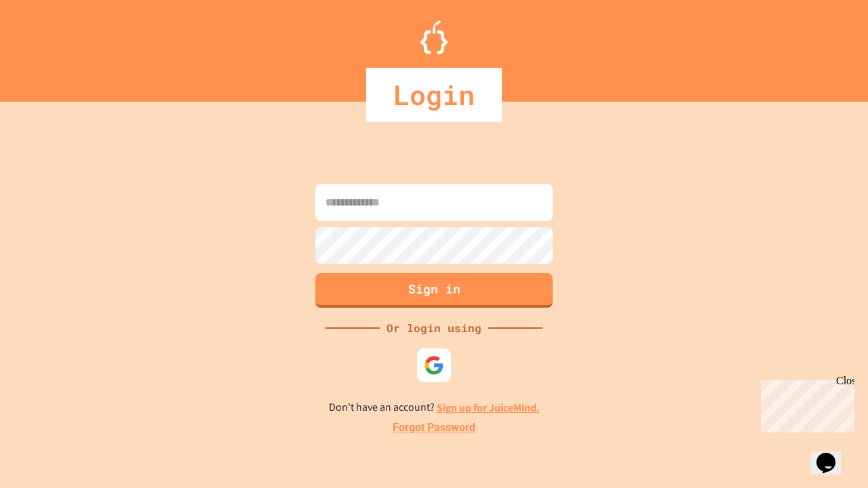 This screenshot has height=488, width=868. What do you see at coordinates (434, 407) in the screenshot?
I see `p: Don't have an account?` at bounding box center [434, 407].